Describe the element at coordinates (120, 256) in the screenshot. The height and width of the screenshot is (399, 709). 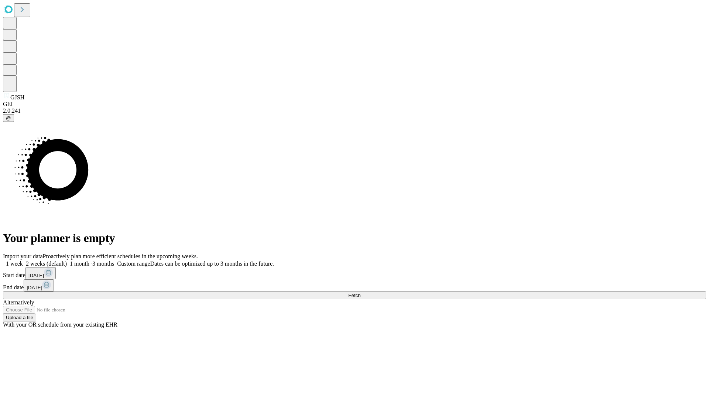
I see `span: Proactively plan more efficient schedules in the upcoming weeks.` at that location.